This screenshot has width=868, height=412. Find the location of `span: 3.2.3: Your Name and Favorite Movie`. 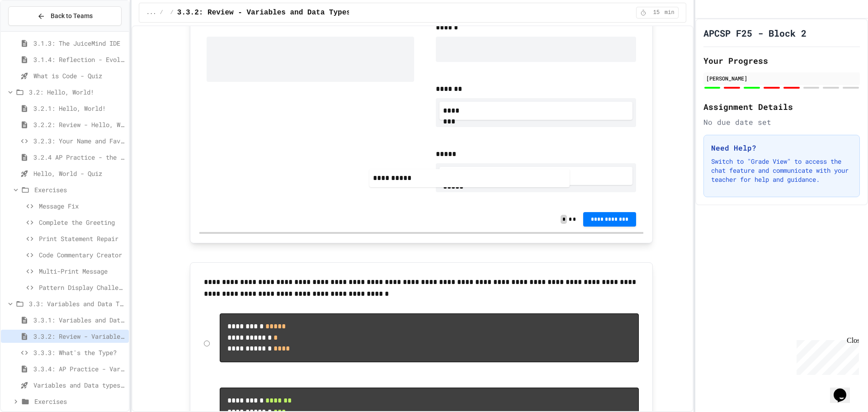

span: 3.2.3: Your Name and Favorite Movie is located at coordinates (79, 140).